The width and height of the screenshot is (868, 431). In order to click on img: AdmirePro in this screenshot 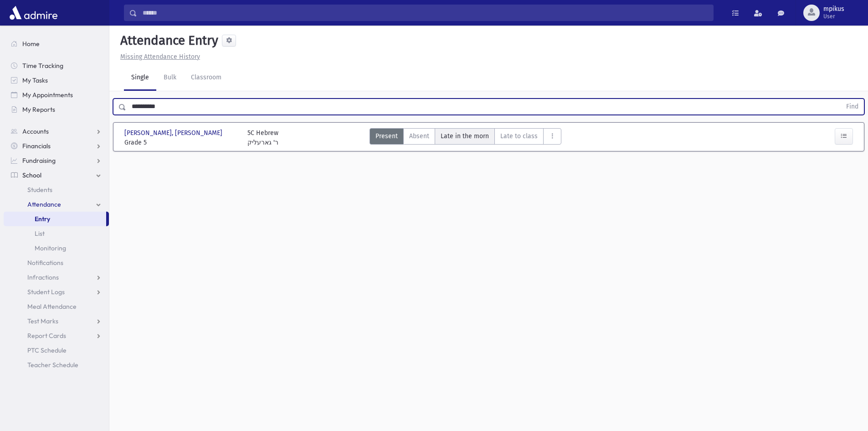, I will do `click(33, 13)`.